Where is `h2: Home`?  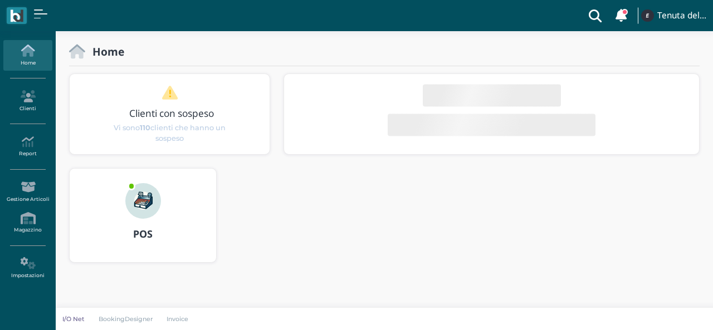 h2: Home is located at coordinates (105, 51).